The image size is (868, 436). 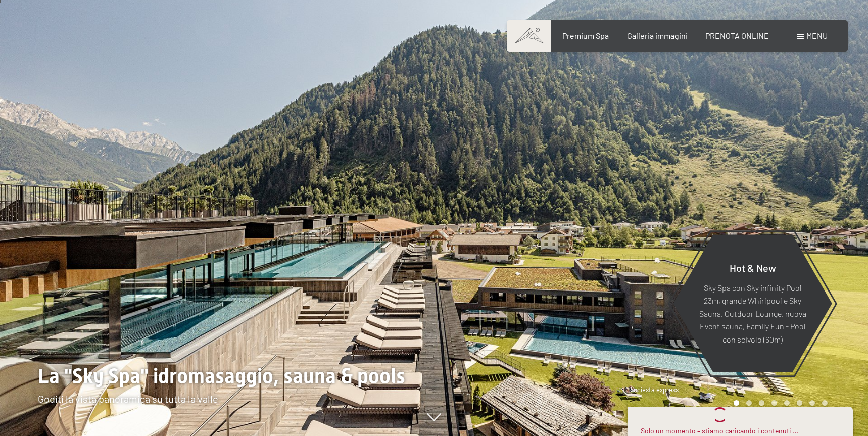 What do you see at coordinates (586, 35) in the screenshot?
I see `a: Premium Spa` at bounding box center [586, 35].